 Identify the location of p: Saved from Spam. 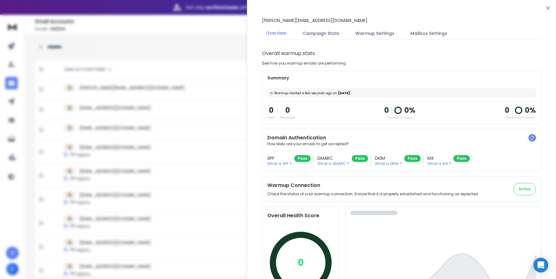
(520, 117).